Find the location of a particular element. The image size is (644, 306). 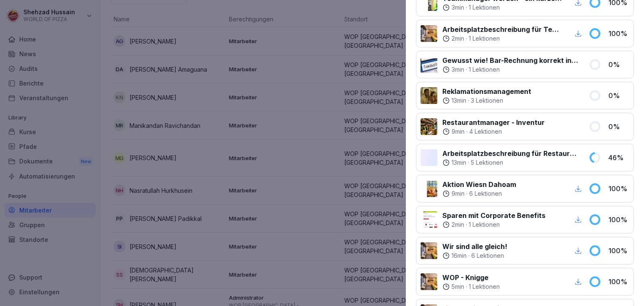

p: 5 min is located at coordinates (458, 287).